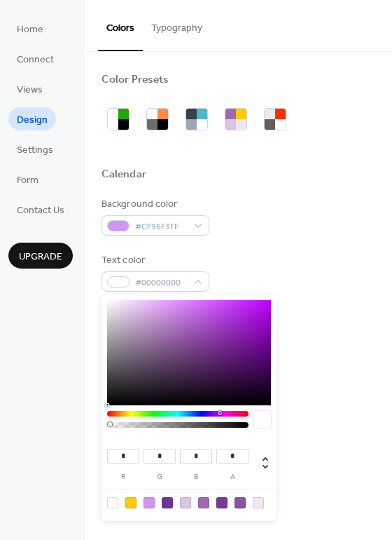 The width and height of the screenshot is (392, 540). What do you see at coordinates (35, 150) in the screenshot?
I see `span: Settings` at bounding box center [35, 150].